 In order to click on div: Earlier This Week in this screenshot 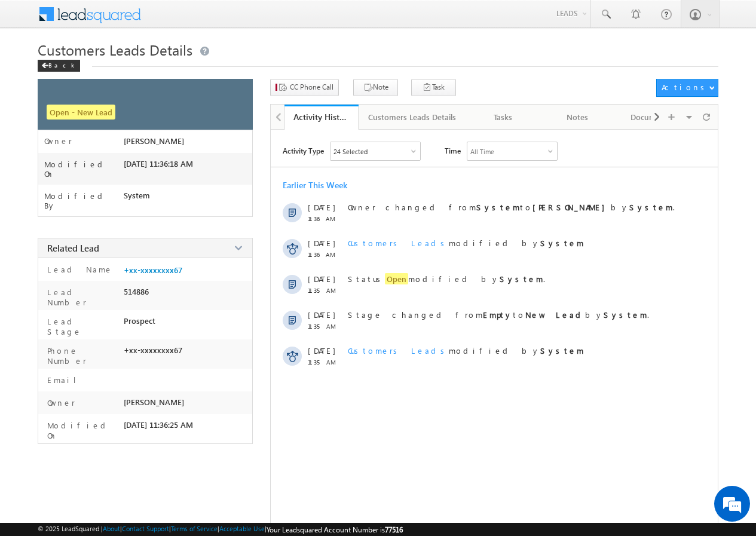, I will do `click(315, 185)`.